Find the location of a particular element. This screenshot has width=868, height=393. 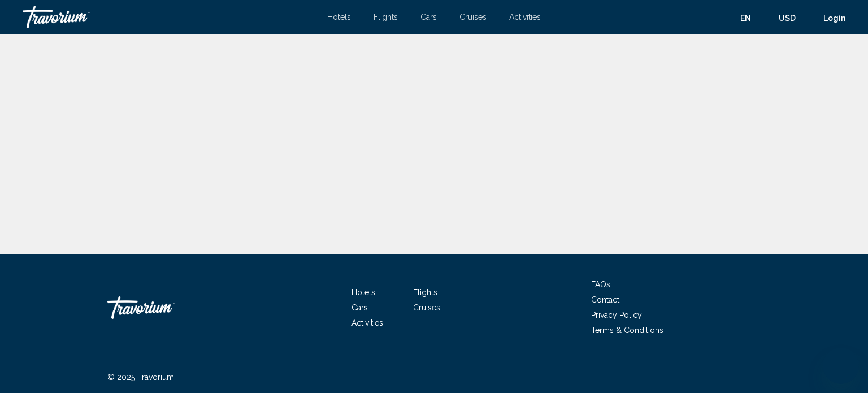

a: Login is located at coordinates (835, 19).